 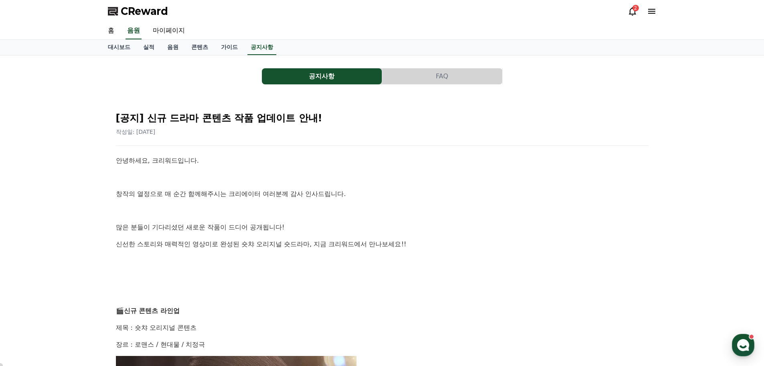 What do you see at coordinates (382, 194) in the screenshot?
I see `p: 창작의 열정으로 매 순간 함께해주시는 크리에이터 여러분께 감사 인사드립니다.` at bounding box center [382, 194].